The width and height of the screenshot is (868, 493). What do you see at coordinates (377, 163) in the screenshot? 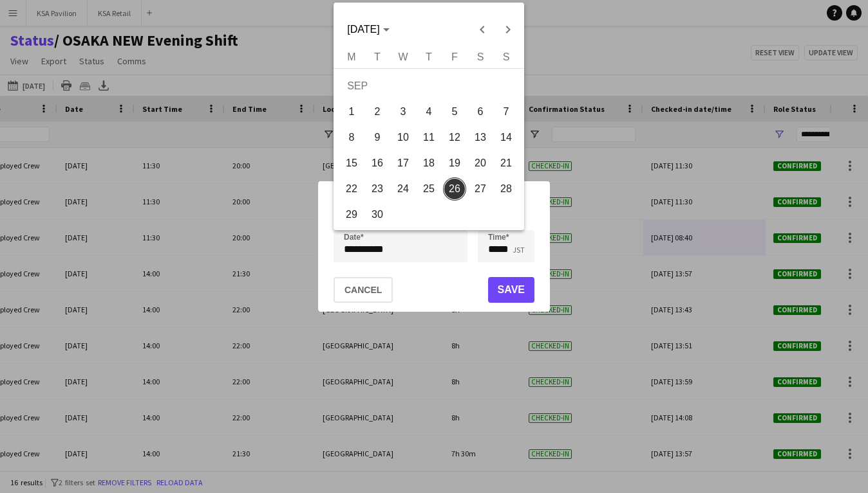
I see `span: 16` at bounding box center [377, 163].